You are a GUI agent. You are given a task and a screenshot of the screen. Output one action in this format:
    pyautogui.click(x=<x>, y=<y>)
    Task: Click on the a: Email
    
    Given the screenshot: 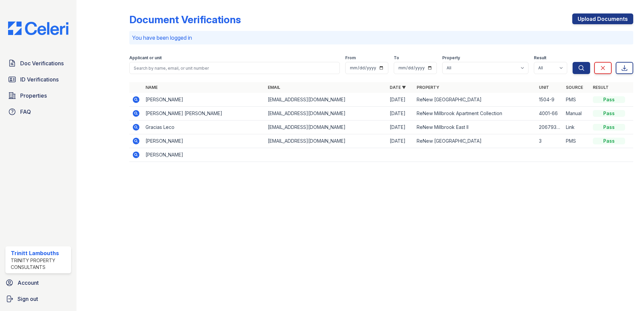 What is the action you would take?
    pyautogui.click(x=274, y=87)
    